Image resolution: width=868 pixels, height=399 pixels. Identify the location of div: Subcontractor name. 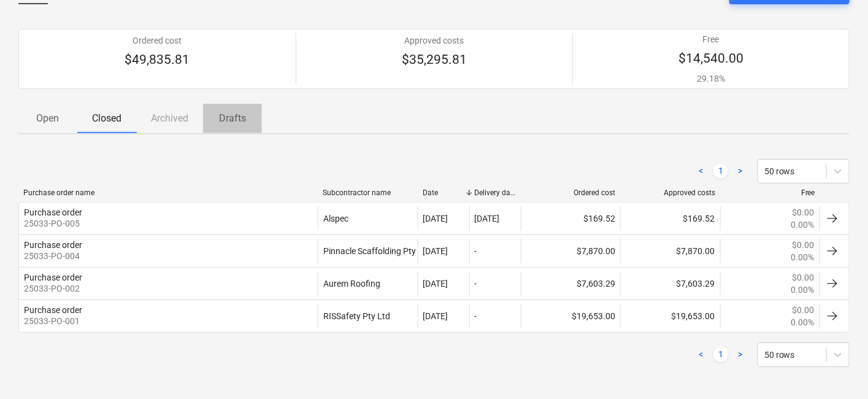
(367, 192).